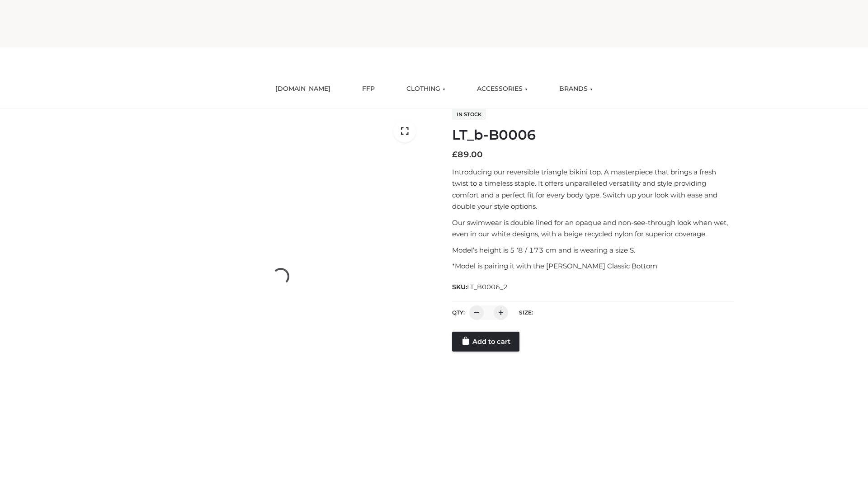 The height and width of the screenshot is (488, 868). Describe the element at coordinates (526, 313) in the screenshot. I see `label: Size:` at that location.